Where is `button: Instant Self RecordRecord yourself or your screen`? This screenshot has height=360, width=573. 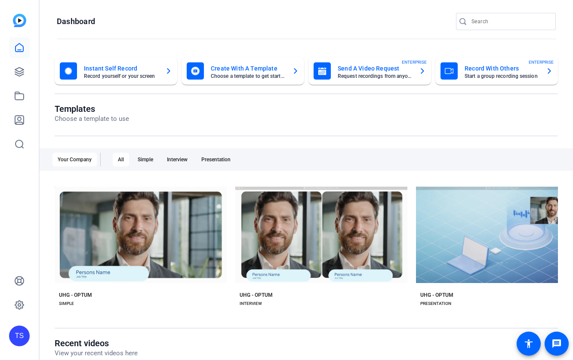 button: Instant Self RecordRecord yourself or your screen is located at coordinates (116, 71).